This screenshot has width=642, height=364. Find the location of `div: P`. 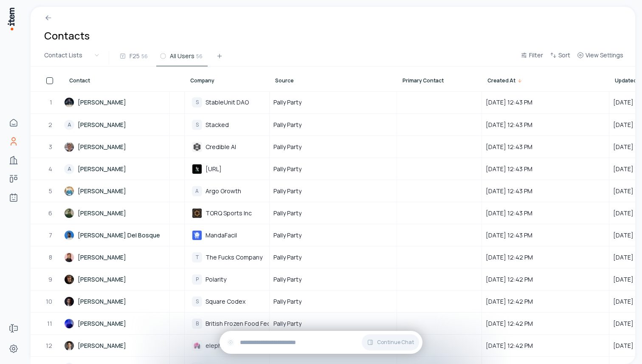

div: P is located at coordinates (197, 279).